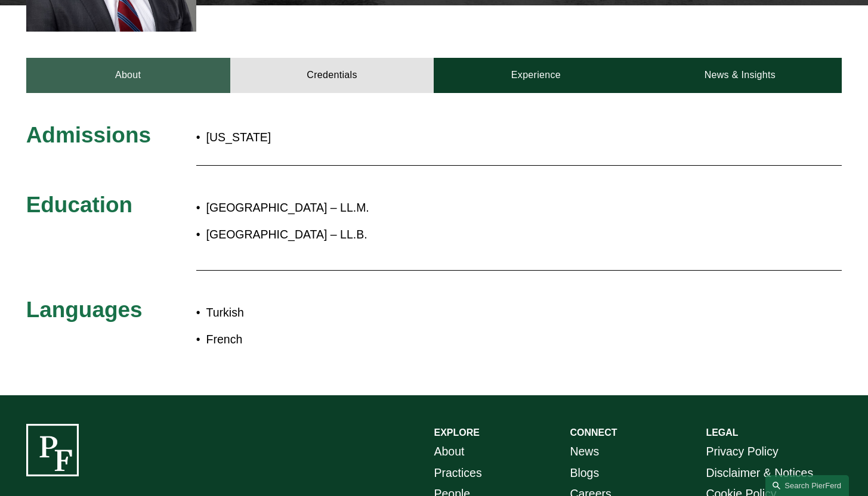 The height and width of the screenshot is (496, 868). I want to click on p: Turkish, so click(473, 312).